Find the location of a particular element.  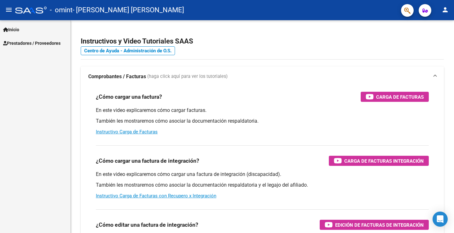

span: Inicio is located at coordinates (11, 30).